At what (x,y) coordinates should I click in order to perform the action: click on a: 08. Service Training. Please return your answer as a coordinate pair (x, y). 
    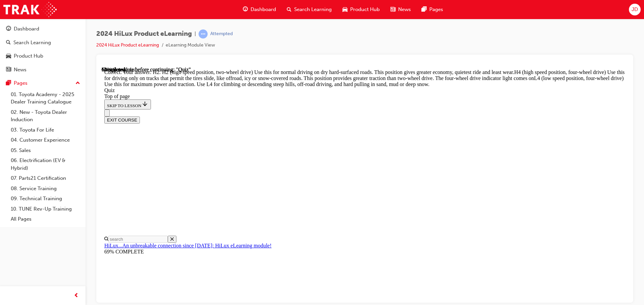
    Looking at the image, I should click on (45, 188).